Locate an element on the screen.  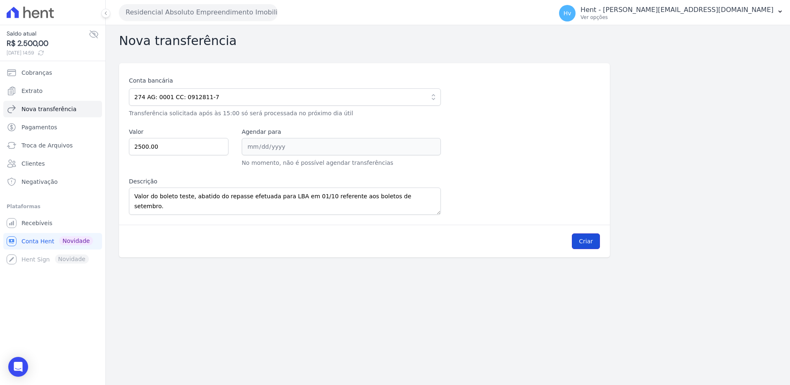
a: Troca de Arquivos is located at coordinates (52, 145).